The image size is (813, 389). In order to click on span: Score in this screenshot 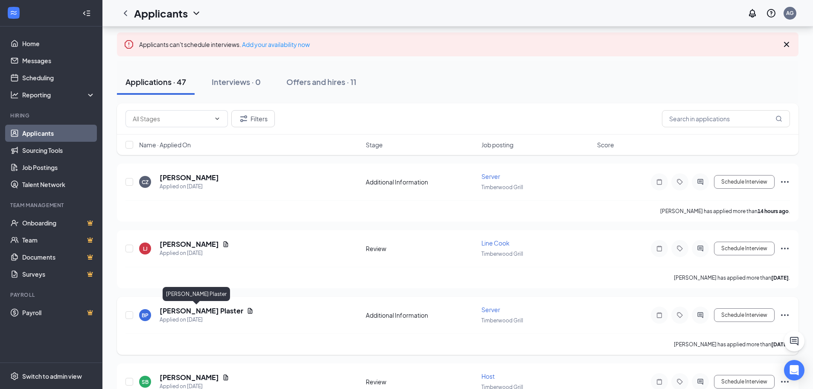, I will do `click(606, 145)`.